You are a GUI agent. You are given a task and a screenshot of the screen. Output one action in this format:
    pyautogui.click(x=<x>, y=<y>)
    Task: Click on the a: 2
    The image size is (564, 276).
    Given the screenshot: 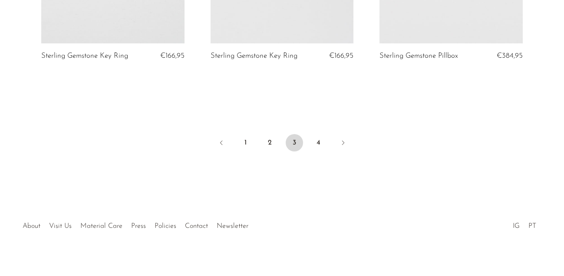 What is the action you would take?
    pyautogui.click(x=270, y=143)
    